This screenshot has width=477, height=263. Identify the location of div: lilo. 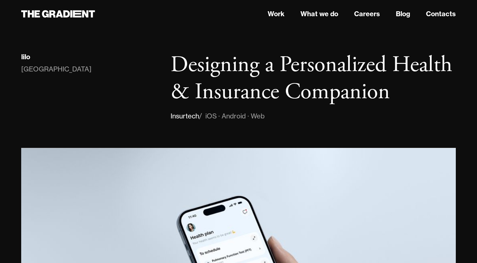
(26, 57).